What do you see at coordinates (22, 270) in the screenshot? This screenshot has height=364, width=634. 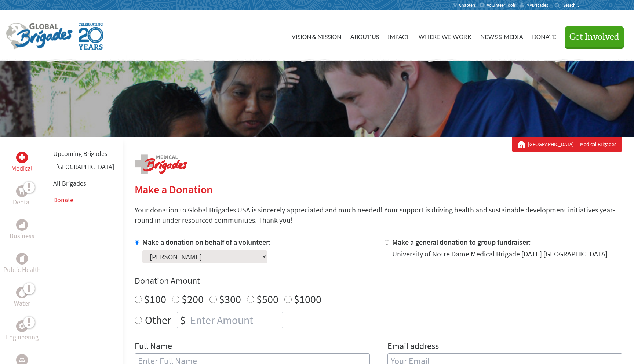 I see `p: Public Health` at bounding box center [22, 270].